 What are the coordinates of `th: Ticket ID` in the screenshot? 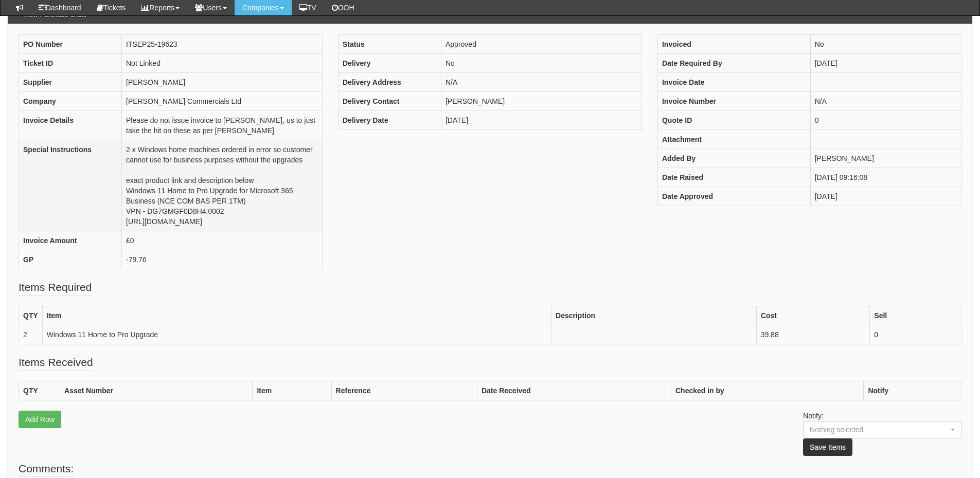 It's located at (71, 63).